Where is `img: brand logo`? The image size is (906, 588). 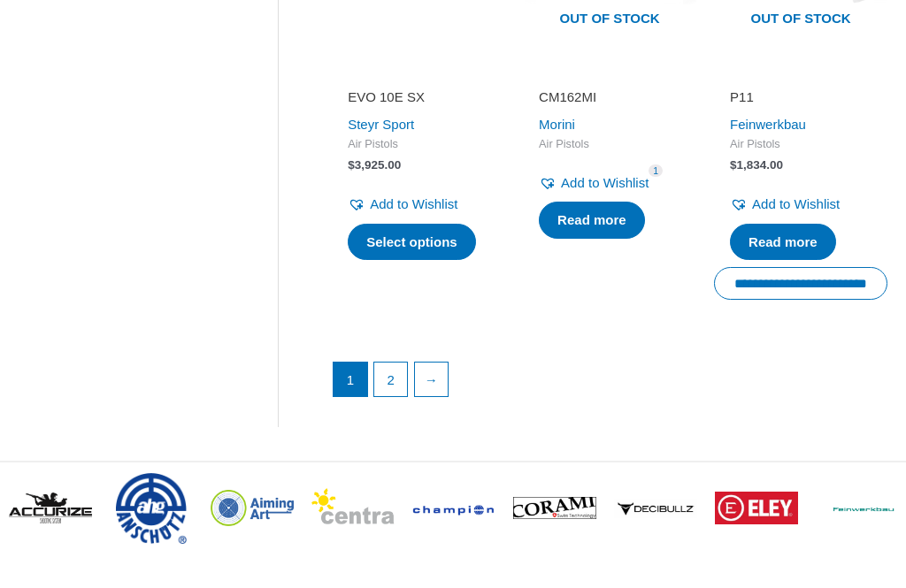
img: brand logo is located at coordinates (756, 508).